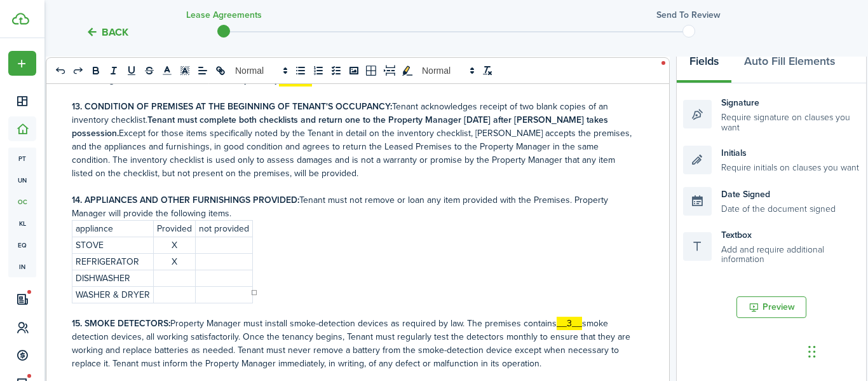 The width and height of the screenshot is (868, 381). I want to click on button: list: check, so click(337, 70).